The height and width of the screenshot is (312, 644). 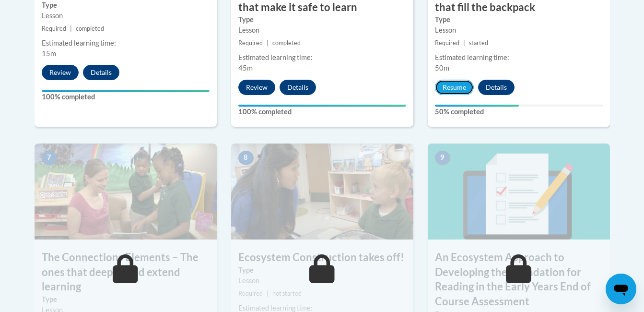 What do you see at coordinates (442, 68) in the screenshot?
I see `span: 50m` at bounding box center [442, 68].